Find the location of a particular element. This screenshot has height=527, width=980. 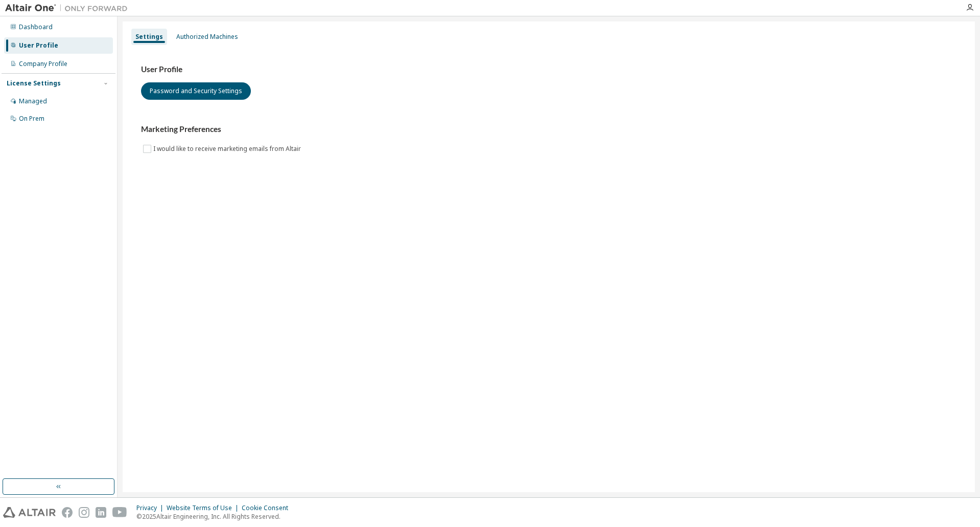

div: Company Profile is located at coordinates (43, 64).